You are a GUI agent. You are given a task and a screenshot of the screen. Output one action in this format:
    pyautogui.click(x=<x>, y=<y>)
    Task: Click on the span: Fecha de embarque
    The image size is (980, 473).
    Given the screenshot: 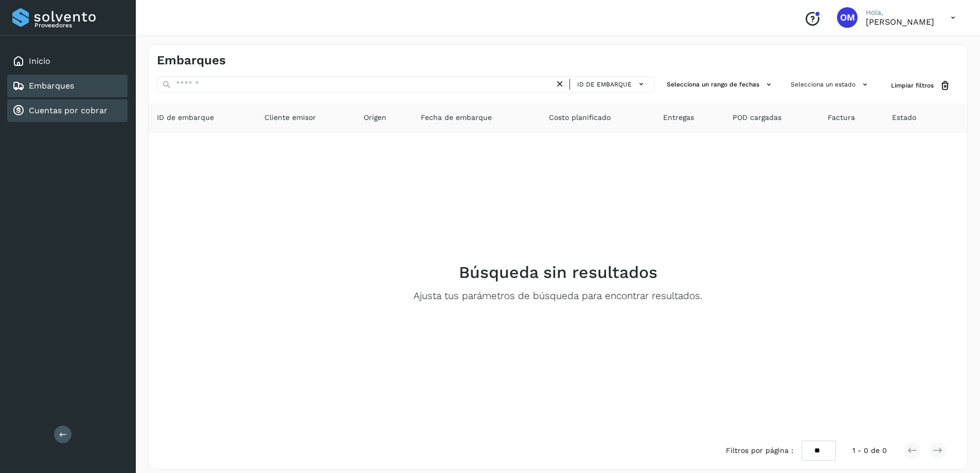 What is the action you would take?
    pyautogui.click(x=457, y=117)
    